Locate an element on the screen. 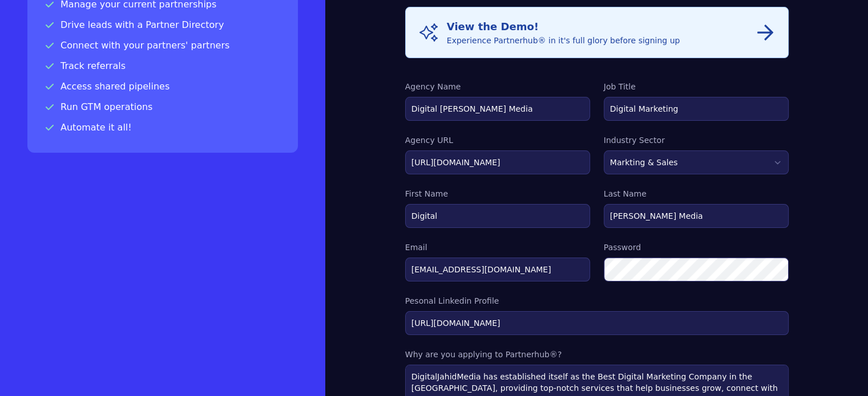 The width and height of the screenshot is (868, 396). label: Agency URL is located at coordinates (498, 140).